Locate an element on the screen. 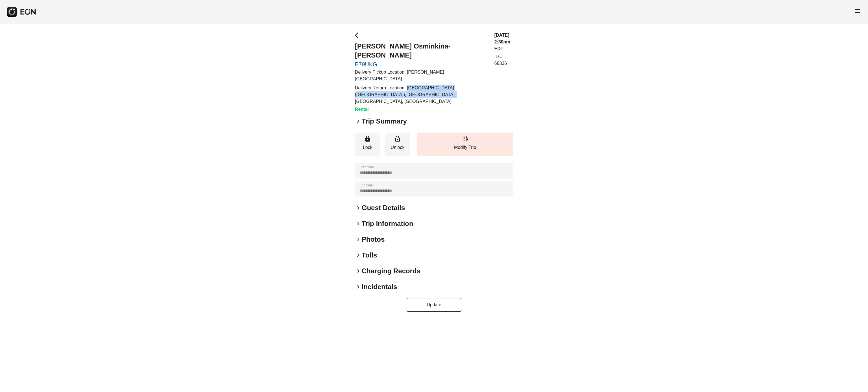  h2: Charging Records is located at coordinates (391, 271).